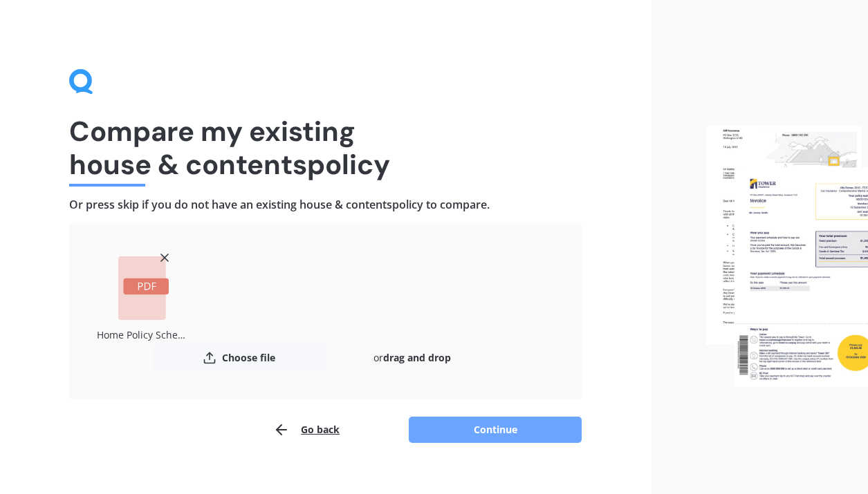 The image size is (868, 494). What do you see at coordinates (325, 148) in the screenshot?
I see `h1: Compare my existing house & contents policy` at bounding box center [325, 148].